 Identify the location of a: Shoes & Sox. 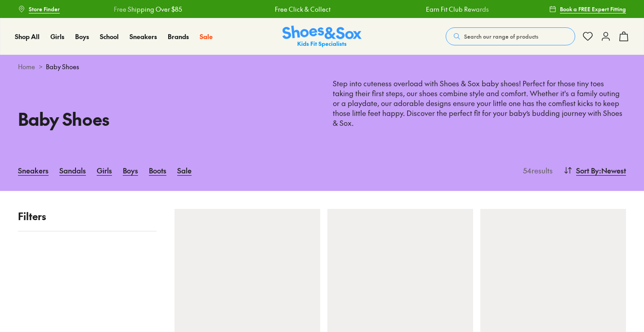
(322, 37).